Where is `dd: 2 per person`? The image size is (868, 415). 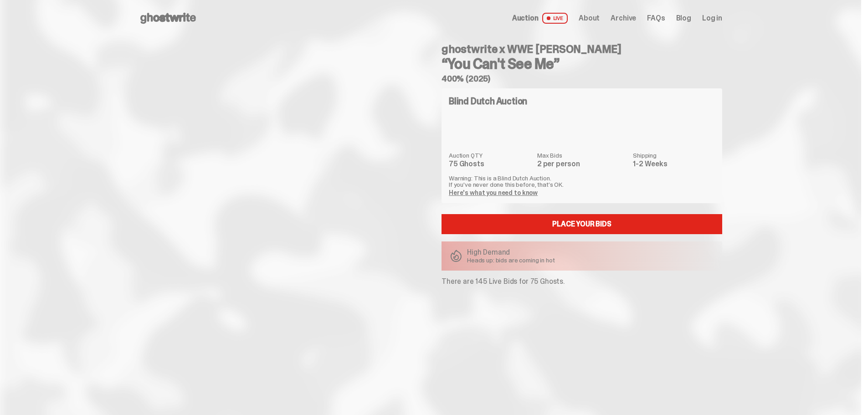
dd: 2 per person is located at coordinates (583, 164).